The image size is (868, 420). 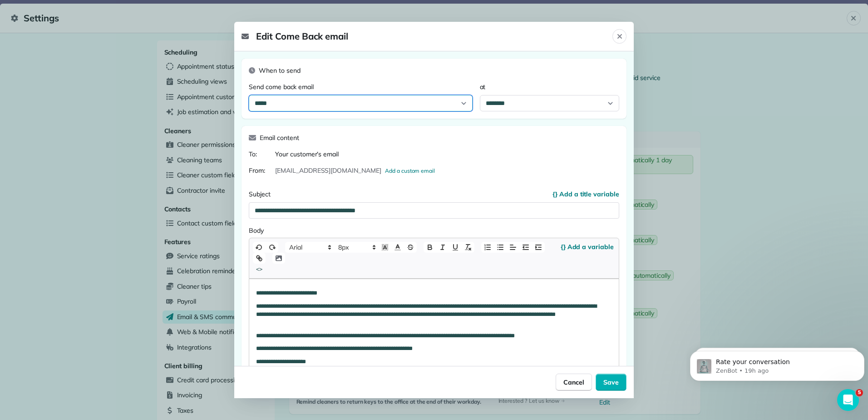 What do you see at coordinates (427, 36) in the screenshot?
I see `span: Edit Come Back email` at bounding box center [427, 36].